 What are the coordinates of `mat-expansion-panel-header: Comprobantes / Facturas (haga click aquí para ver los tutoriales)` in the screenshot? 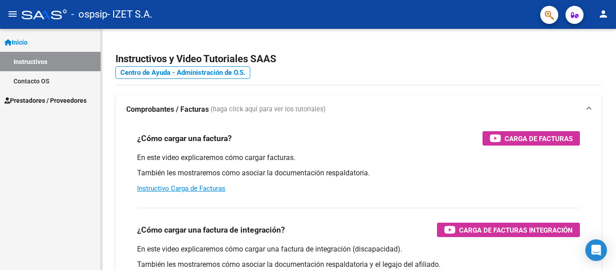 It's located at (358, 110).